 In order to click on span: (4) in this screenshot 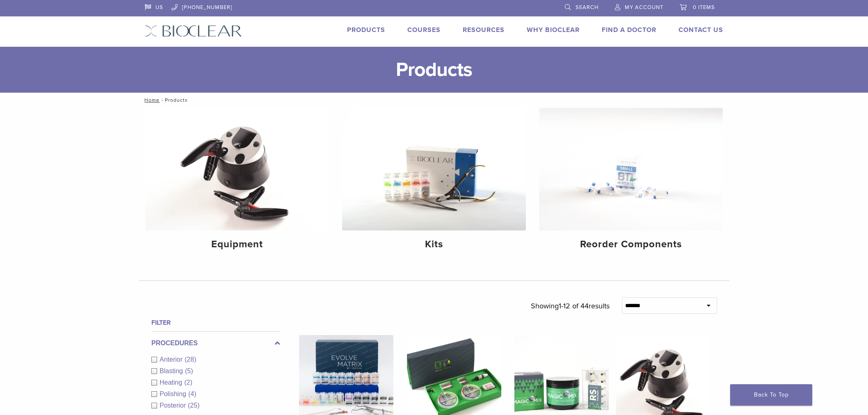, I will do `click(193, 394)`.